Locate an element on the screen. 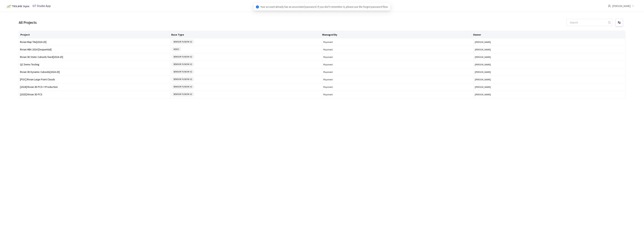  span: QC Demo Testing is located at coordinates (95, 64).